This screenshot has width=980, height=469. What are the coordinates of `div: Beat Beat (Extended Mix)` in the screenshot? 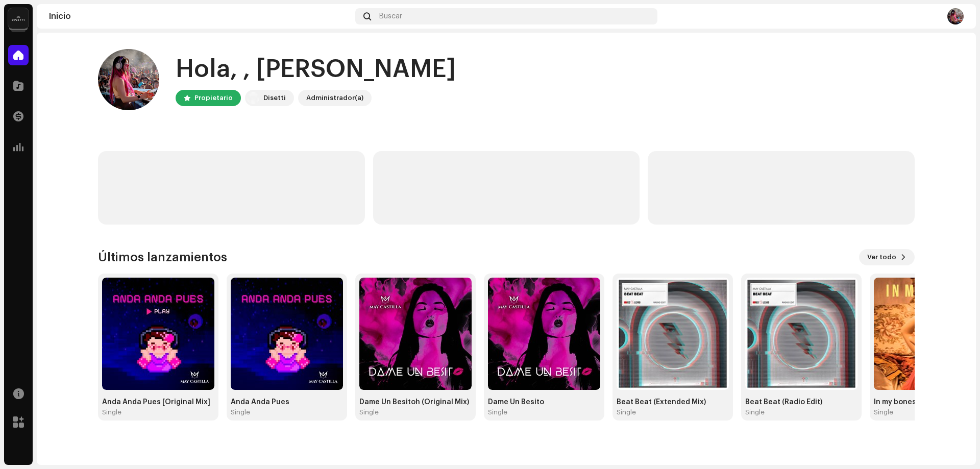 It's located at (673, 402).